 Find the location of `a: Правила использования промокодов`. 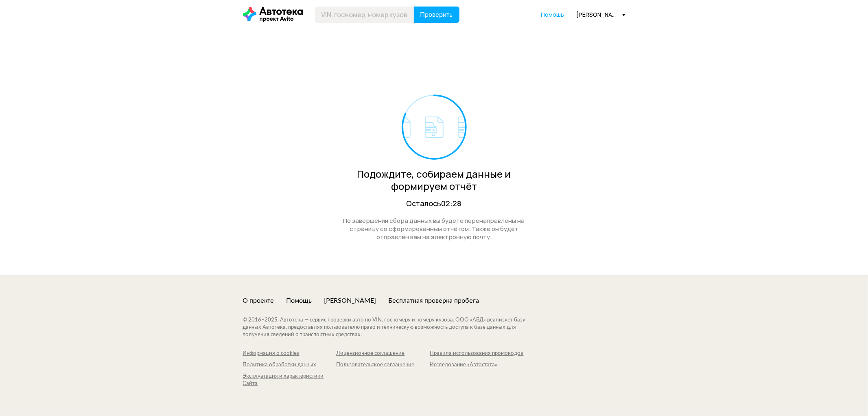

a: Правила использования промокодов is located at coordinates (477, 354).